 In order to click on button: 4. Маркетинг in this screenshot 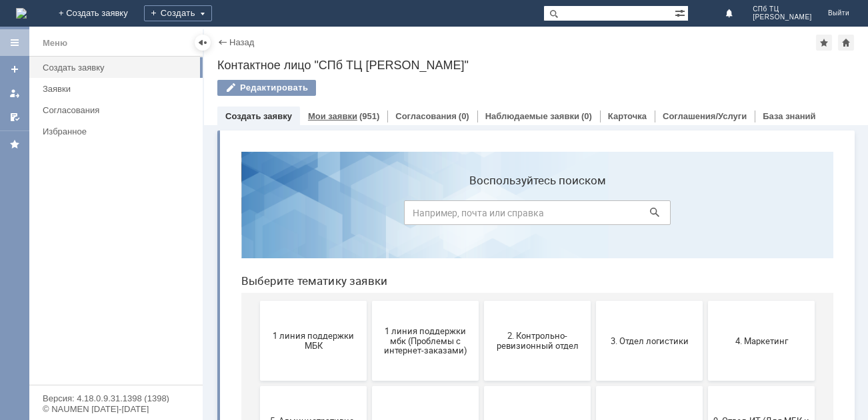, I will do `click(531, 200)`.